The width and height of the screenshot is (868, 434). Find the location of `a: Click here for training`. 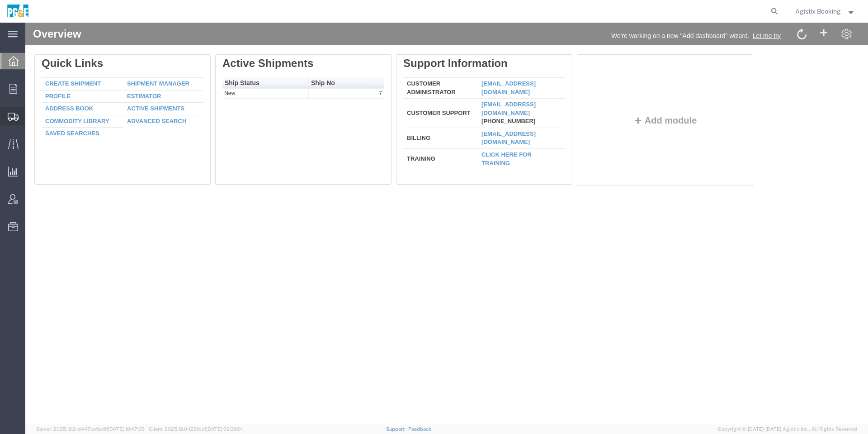

a: Click here for training is located at coordinates (481, 136).